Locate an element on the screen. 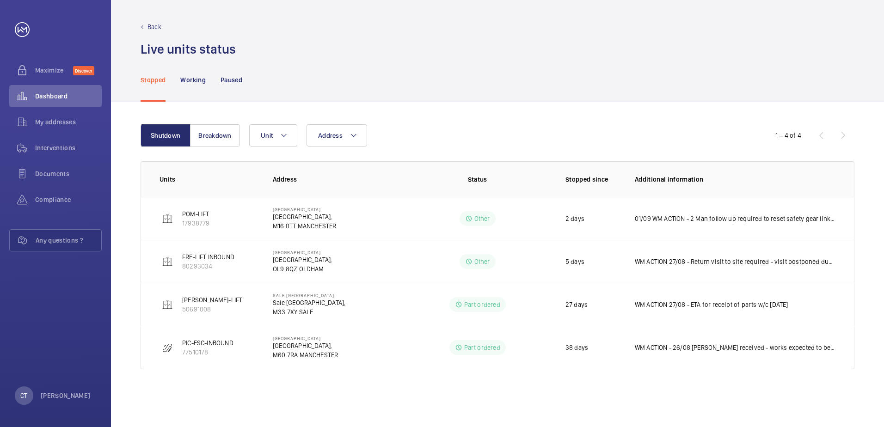  p: M33 7XY SALE is located at coordinates (309, 312).